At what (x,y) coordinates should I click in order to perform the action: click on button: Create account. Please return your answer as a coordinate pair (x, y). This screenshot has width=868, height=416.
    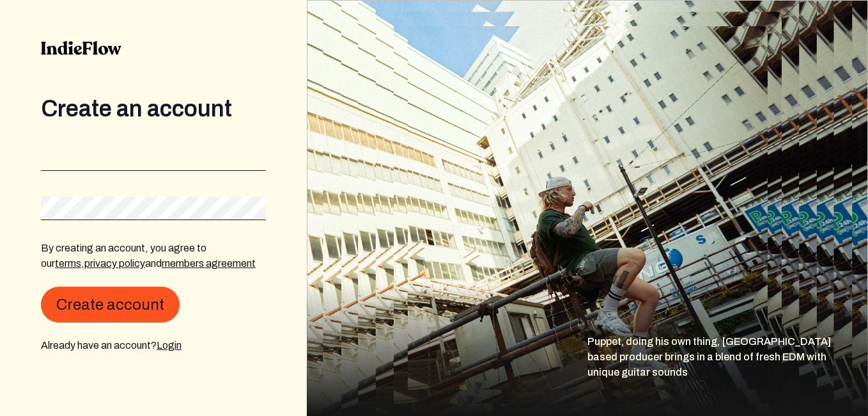
    Looking at the image, I should click on (110, 305).